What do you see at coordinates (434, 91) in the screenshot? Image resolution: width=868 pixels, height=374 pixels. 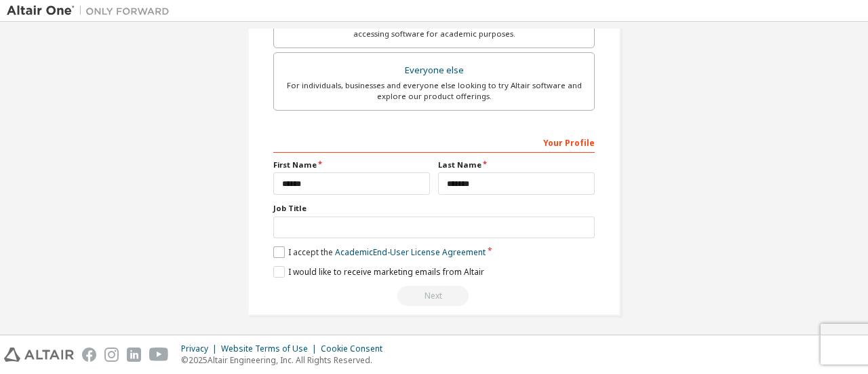 I see `div: For individuals, businesses and everyone else looking to try Altair software and explore our prod...` at bounding box center [434, 91].